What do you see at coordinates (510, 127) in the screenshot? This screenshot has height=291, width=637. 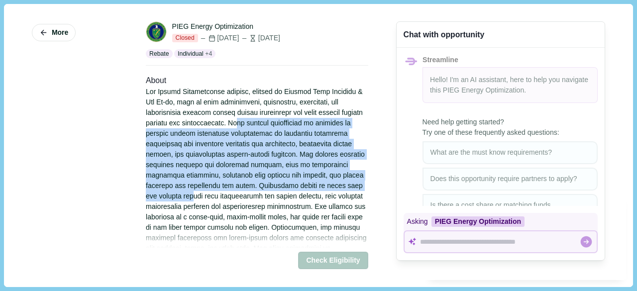 I see `span: Need help getting started? Try one of these frequently asked questions:` at bounding box center [510, 127].